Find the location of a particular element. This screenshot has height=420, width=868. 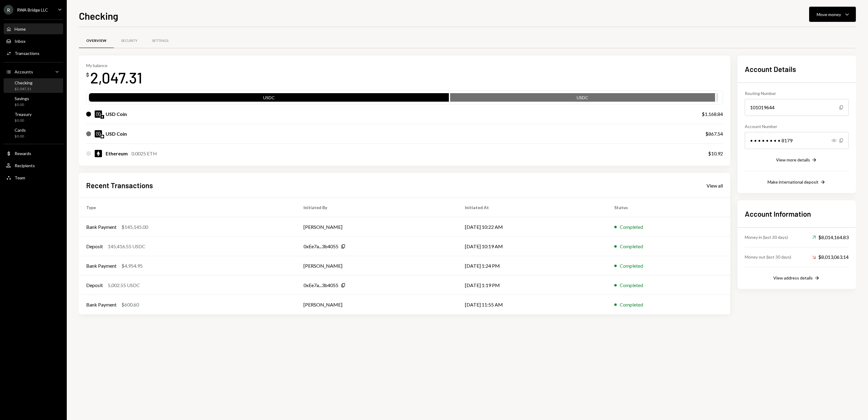

div: Checking is located at coordinates (24, 82).